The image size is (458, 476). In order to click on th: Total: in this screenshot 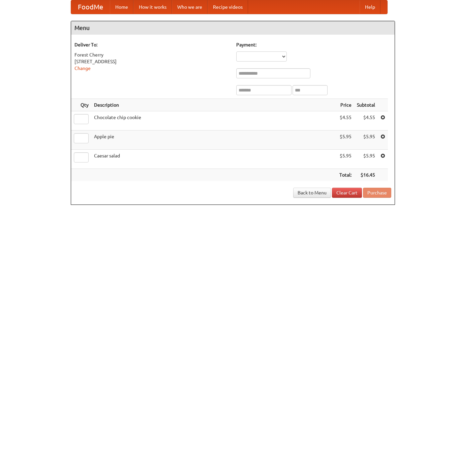, I will do `click(345, 175)`.